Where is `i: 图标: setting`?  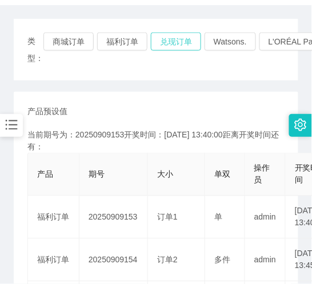
i: 图标: setting is located at coordinates (300, 125).